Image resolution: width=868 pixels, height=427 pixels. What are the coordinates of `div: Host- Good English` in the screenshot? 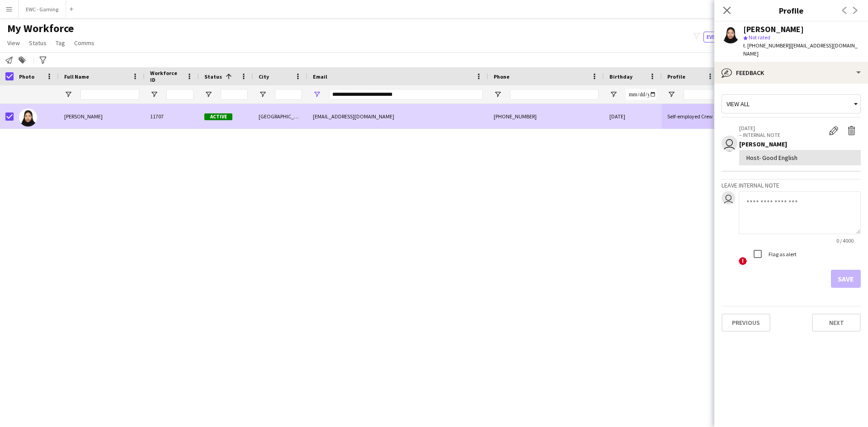 It's located at (799, 158).